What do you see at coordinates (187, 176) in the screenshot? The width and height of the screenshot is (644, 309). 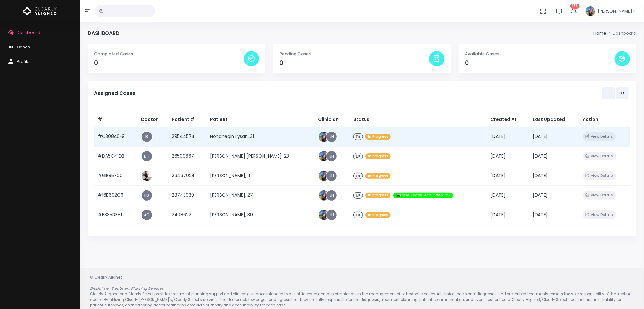 I see `td: 29497024` at bounding box center [187, 176].